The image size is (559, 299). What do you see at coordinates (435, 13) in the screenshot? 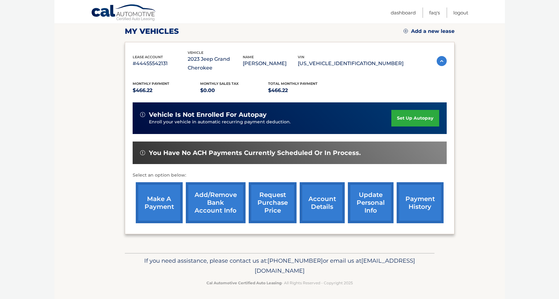
I see `a: FAQ's` at bounding box center [435, 13].